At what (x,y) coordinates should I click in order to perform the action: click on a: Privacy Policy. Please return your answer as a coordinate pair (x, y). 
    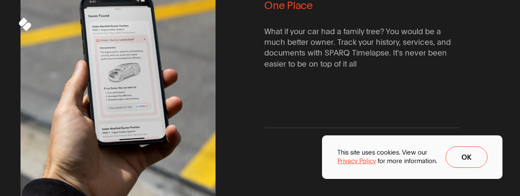
    Looking at the image, I should click on (356, 161).